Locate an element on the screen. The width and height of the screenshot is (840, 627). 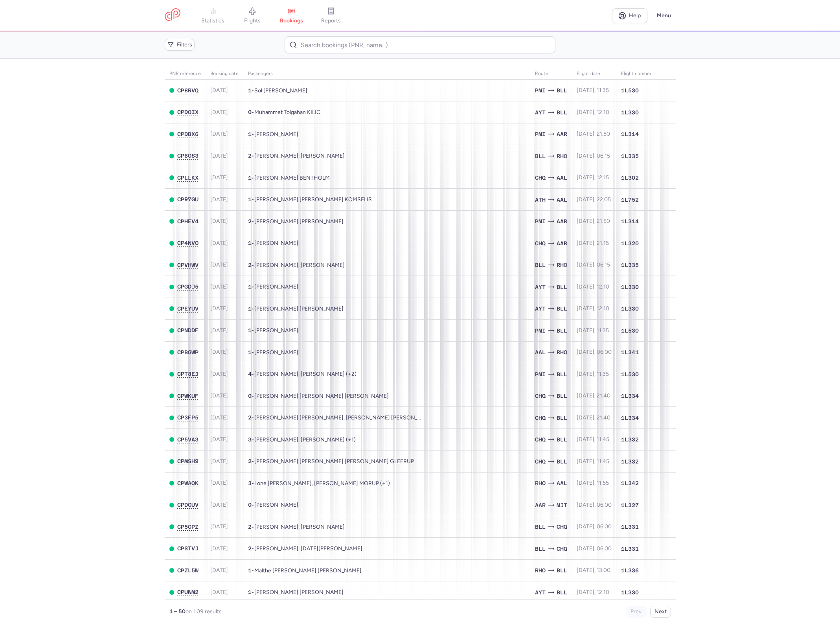
span: 1L334 is located at coordinates (630, 396).